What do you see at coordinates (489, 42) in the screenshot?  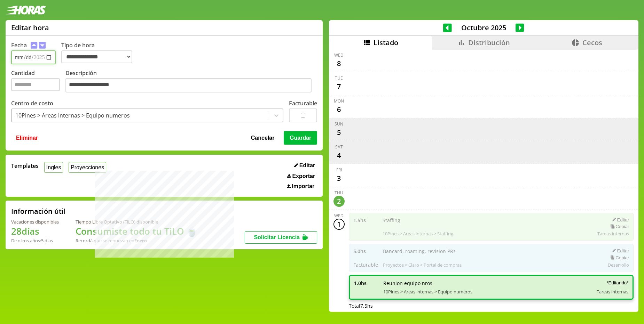 I see `span: Distribución` at bounding box center [489, 42].